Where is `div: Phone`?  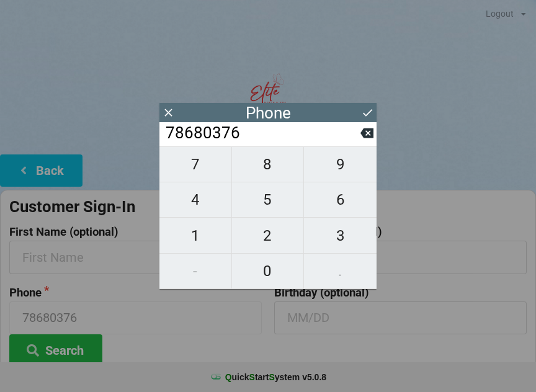
div: Phone is located at coordinates (268, 113).